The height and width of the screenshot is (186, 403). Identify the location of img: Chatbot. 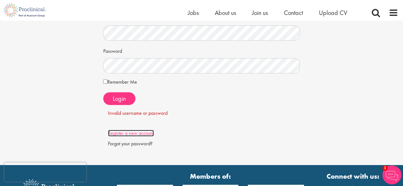
(392, 175).